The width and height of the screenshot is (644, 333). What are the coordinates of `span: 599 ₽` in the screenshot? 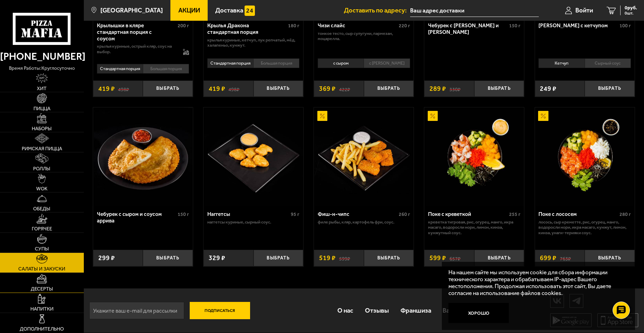 It's located at (438, 258).